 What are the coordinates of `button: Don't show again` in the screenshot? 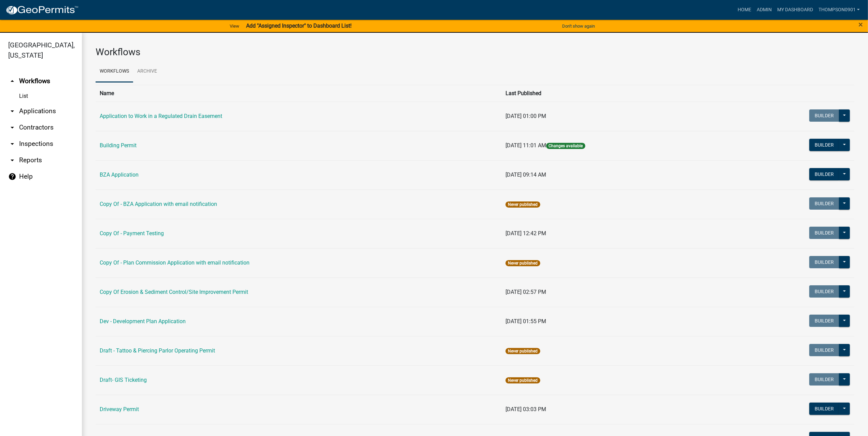 It's located at (578, 26).